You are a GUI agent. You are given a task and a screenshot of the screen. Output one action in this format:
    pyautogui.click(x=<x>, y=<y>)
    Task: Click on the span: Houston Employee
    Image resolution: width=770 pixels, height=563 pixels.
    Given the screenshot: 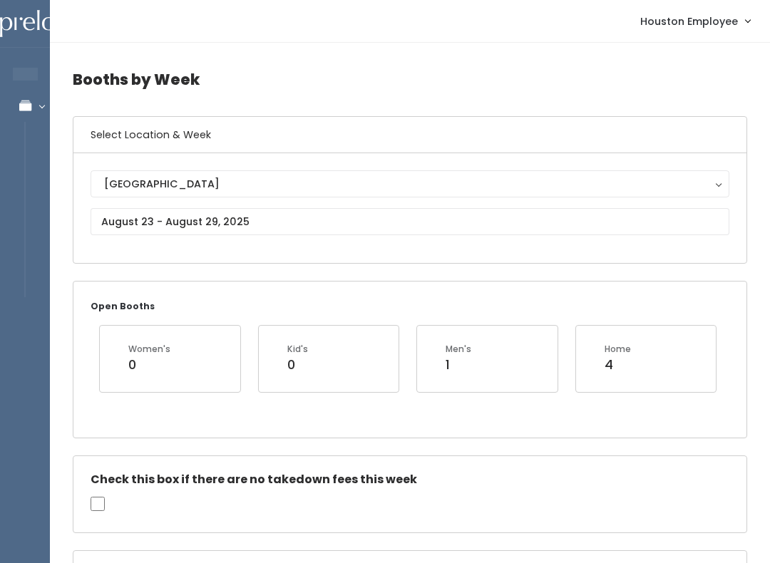 What is the action you would take?
    pyautogui.click(x=689, y=21)
    